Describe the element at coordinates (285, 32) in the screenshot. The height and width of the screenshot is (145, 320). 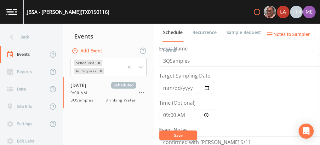
I see `a: COC Details` at that location.